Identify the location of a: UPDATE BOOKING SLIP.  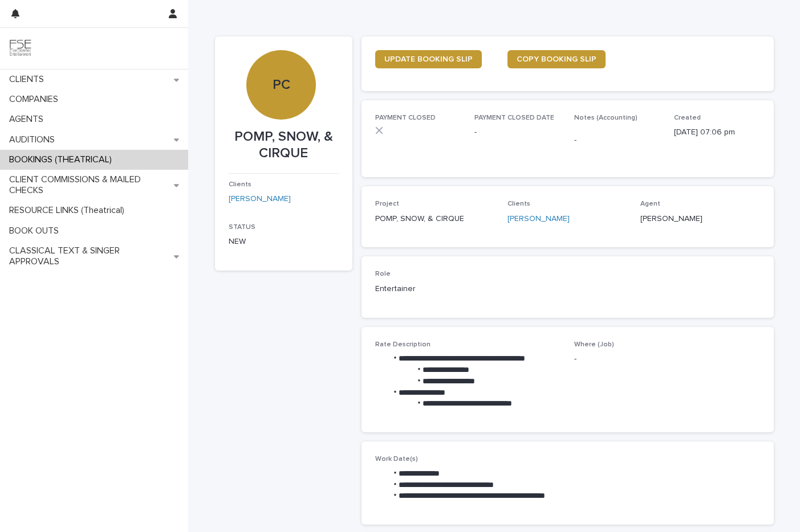
(428, 59).